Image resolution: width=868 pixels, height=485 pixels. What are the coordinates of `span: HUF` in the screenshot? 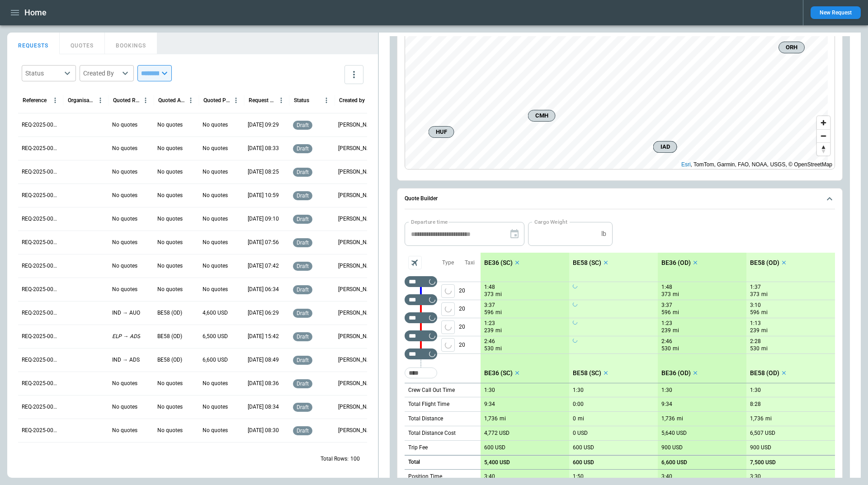 It's located at (441, 132).